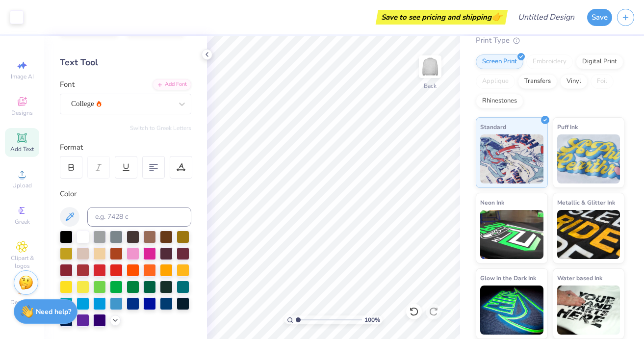 The image size is (644, 339). Describe the element at coordinates (512, 159) in the screenshot. I see `img: Standard` at that location.